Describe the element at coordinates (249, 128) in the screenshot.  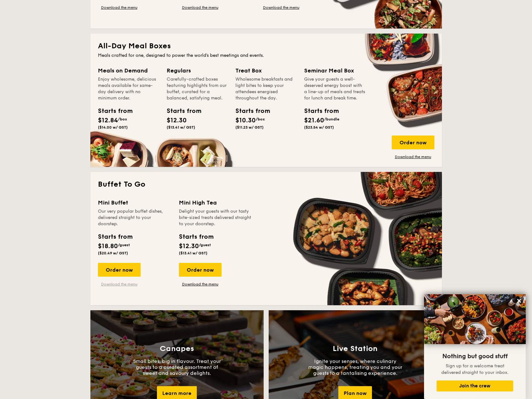
I see `span: ($11.23 w/ GST)` at that location.